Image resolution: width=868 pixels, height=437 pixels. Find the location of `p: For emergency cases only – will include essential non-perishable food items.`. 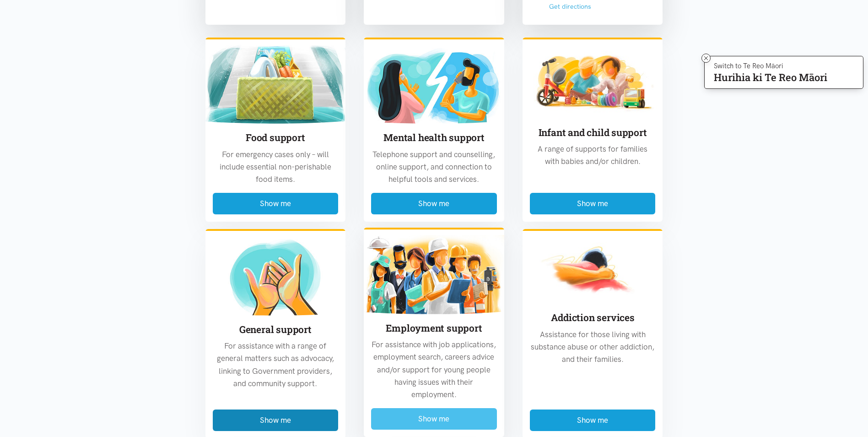

p: For emergency cases only – will include essential non-perishable food items. is located at coordinates (275, 167).